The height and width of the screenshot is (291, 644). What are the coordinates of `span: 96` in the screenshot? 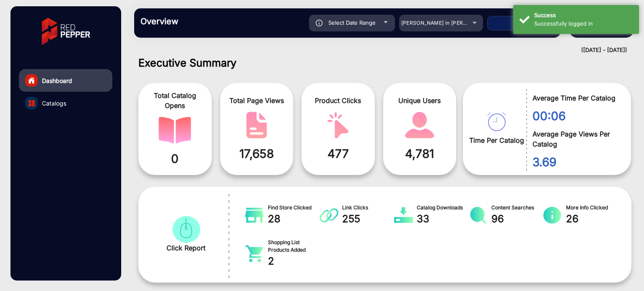 It's located at (518, 219).